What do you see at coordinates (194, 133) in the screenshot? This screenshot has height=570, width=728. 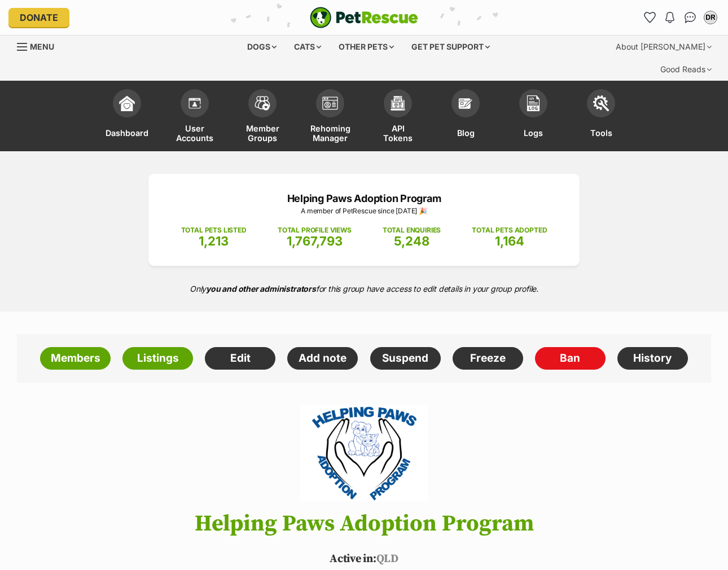 I see `span: User Accounts` at bounding box center [194, 133].